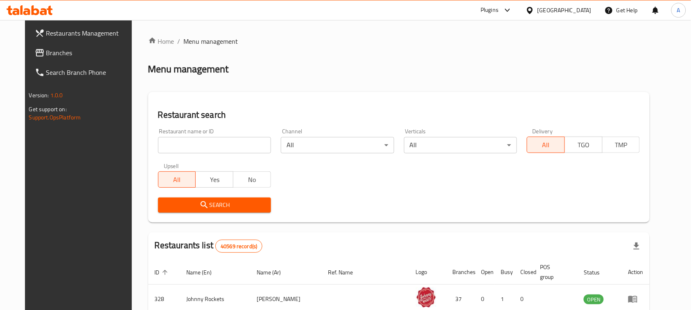 The height and width of the screenshot is (310, 691). I want to click on span: Menu management, so click(211, 41).